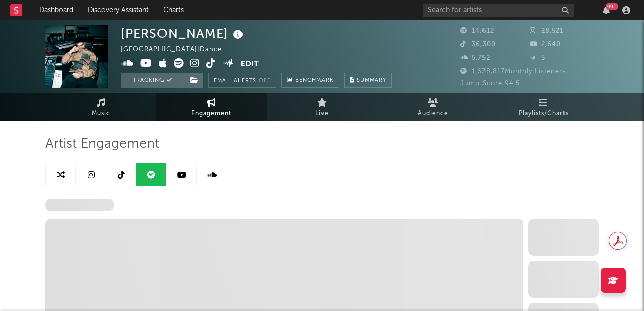 This screenshot has height=311, width=644. Describe the element at coordinates (250, 65) in the screenshot. I see `button: Edit` at that location.